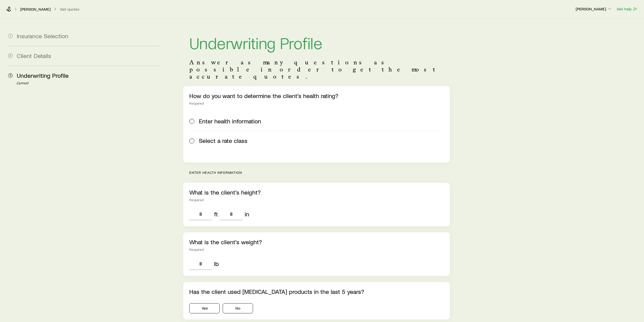  What do you see at coordinates (69, 9) in the screenshot?
I see `button: Get quotes` at bounding box center [69, 9].